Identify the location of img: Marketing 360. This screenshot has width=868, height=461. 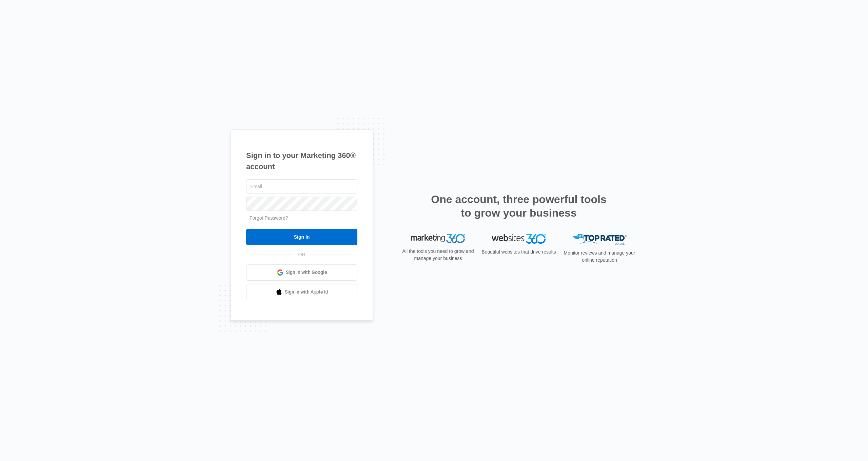
(438, 239).